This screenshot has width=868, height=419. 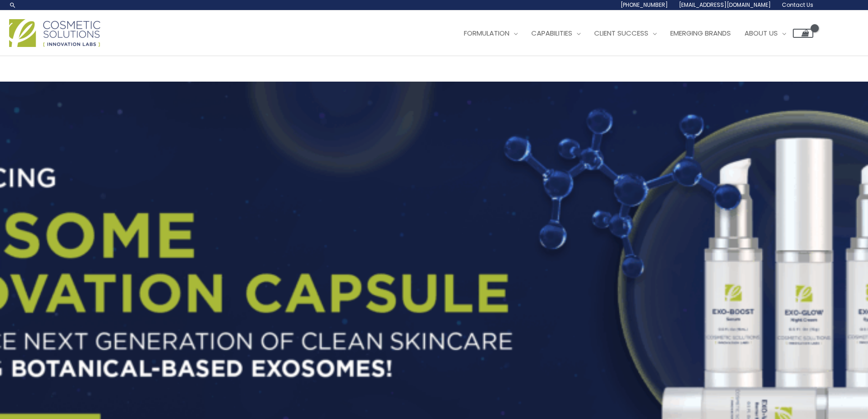 I want to click on a: Emerging Brands, so click(x=701, y=33).